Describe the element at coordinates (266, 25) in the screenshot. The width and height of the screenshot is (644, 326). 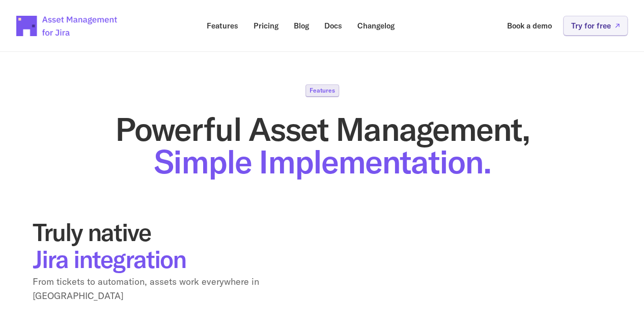
I see `a: Pricing` at that location.